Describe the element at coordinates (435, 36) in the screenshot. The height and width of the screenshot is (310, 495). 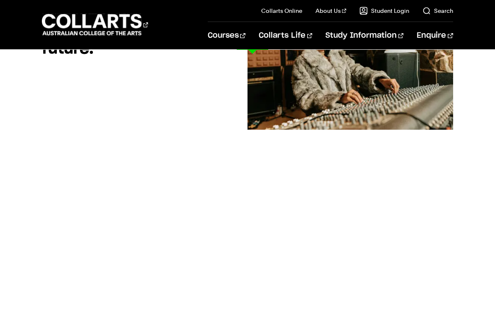
I see `a: Enquire` at that location.